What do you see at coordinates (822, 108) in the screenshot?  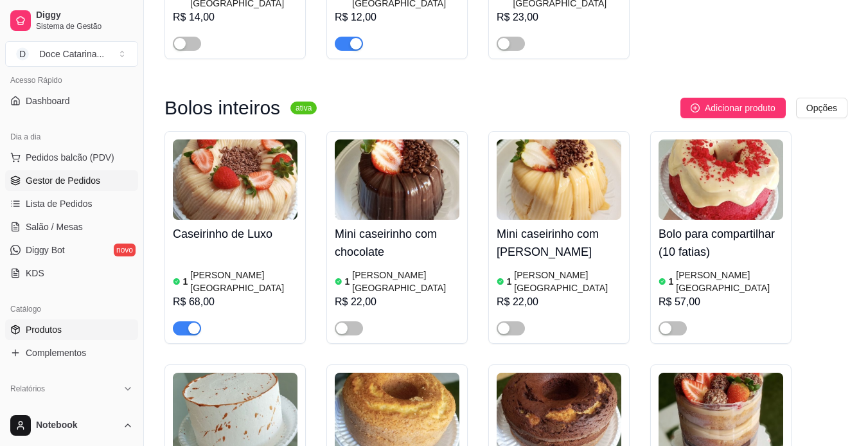 I see `button: Opções` at bounding box center [822, 108].